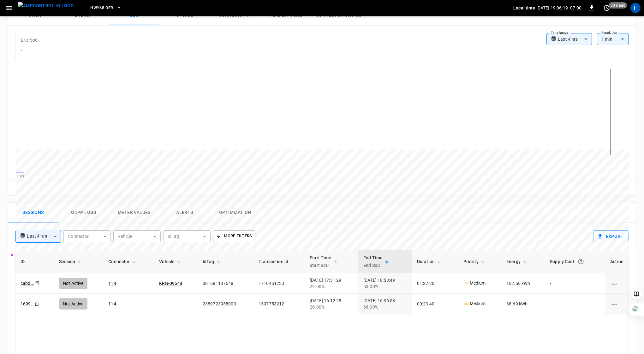  What do you see at coordinates (430, 262) in the screenshot?
I see `span: Duration` at bounding box center [430, 262].